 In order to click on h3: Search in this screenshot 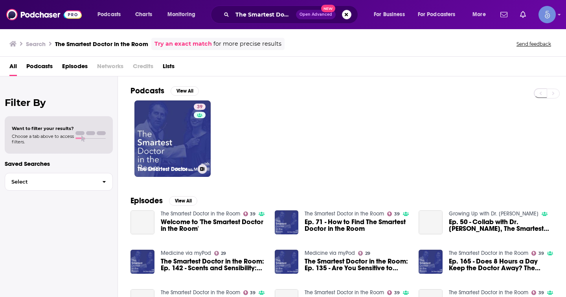, I will do `click(36, 44)`.